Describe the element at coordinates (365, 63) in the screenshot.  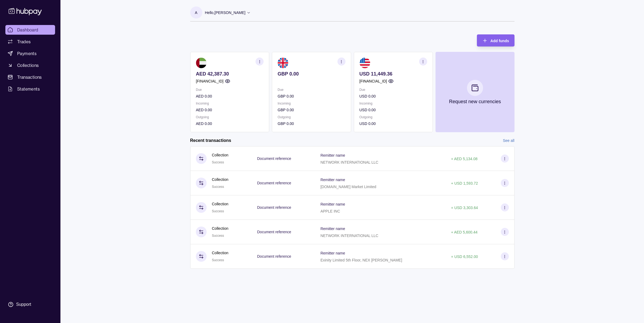
I see `img: us` at that location.